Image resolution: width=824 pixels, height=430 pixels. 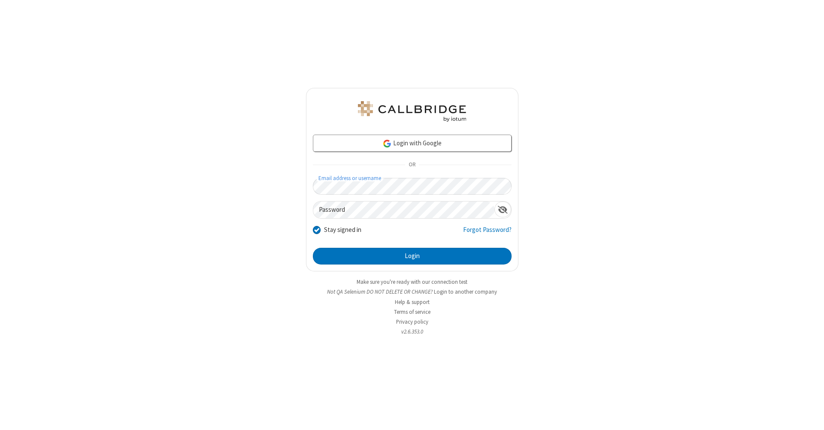 What do you see at coordinates (412, 143) in the screenshot?
I see `a: Login with Google` at bounding box center [412, 143].